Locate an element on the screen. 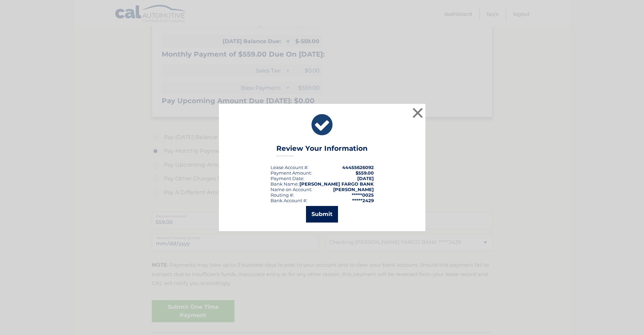 The image size is (644, 335). div: Bank Account #: is located at coordinates (289, 200).